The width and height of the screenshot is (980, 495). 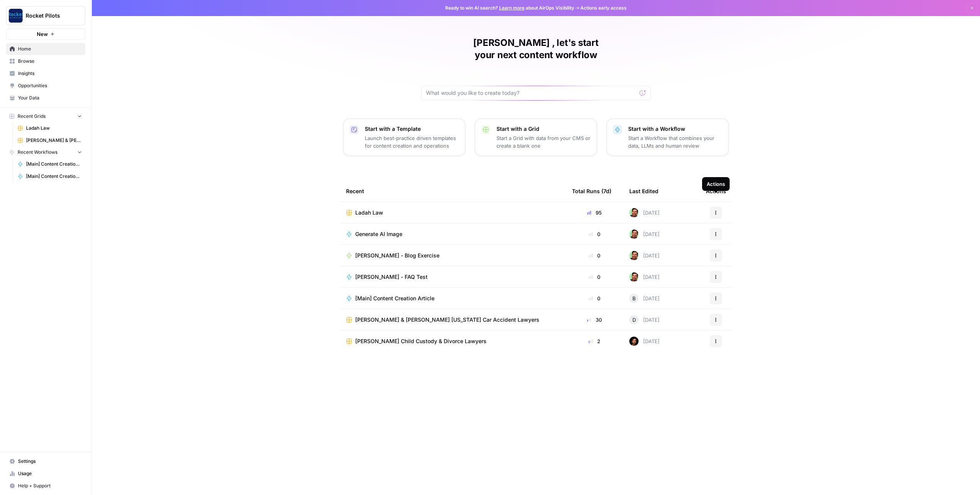 What do you see at coordinates (594, 212) in the screenshot?
I see `div: 95` at bounding box center [594, 212].